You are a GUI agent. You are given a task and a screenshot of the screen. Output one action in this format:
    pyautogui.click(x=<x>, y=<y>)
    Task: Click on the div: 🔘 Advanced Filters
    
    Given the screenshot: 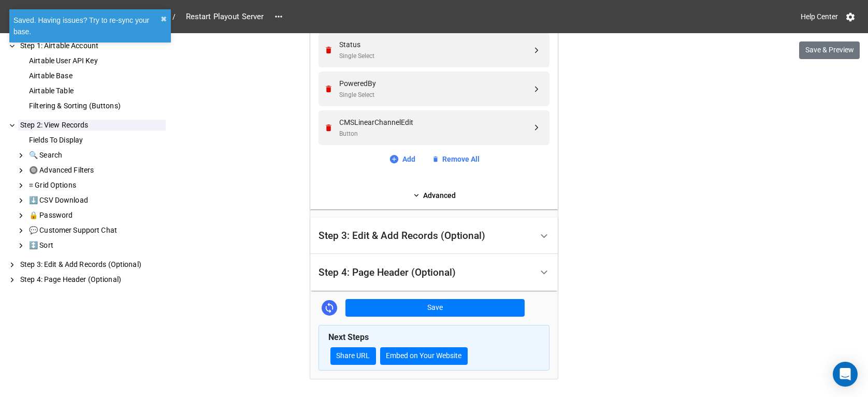 What is the action you would take?
    pyautogui.click(x=96, y=170)
    